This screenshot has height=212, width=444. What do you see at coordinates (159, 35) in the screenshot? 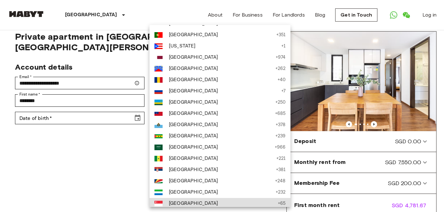
I see `img: Portugal` at bounding box center [159, 35].